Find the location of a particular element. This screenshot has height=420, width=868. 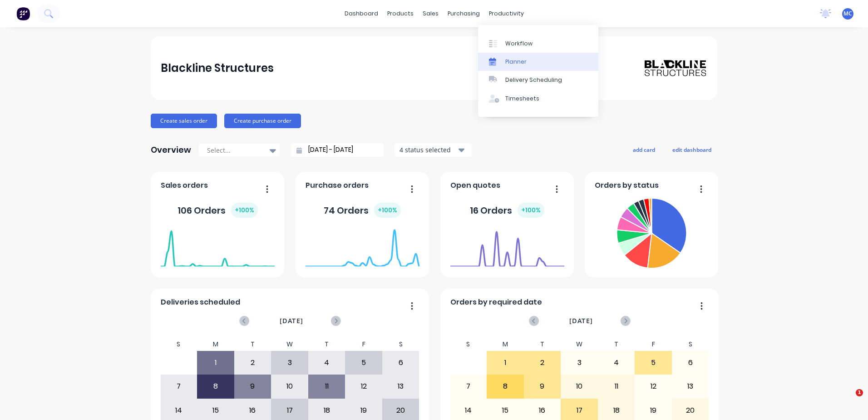

div: sales is located at coordinates (431, 14).